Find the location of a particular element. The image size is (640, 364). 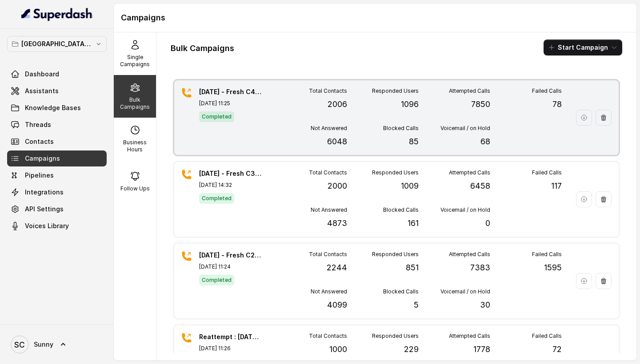

p: Business Hours is located at coordinates (135, 146).